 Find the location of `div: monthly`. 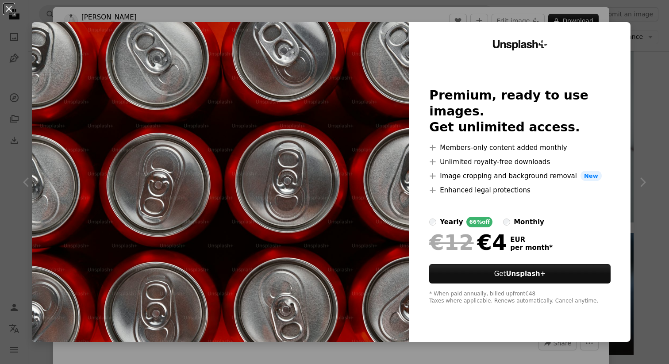

div: monthly is located at coordinates (529, 222).